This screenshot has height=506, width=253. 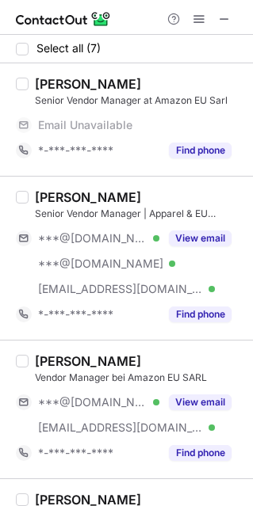 I want to click on img: ContactOut v5.3.10, so click(x=63, y=19).